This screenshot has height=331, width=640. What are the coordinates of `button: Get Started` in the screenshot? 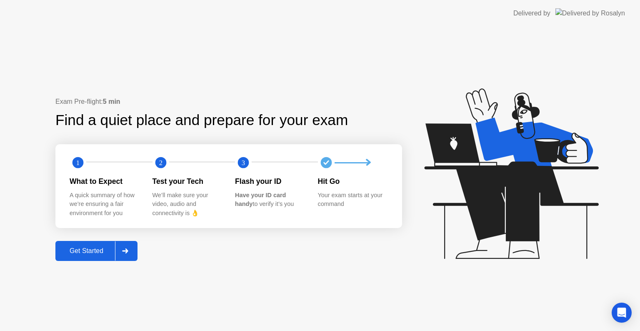 It's located at (96, 251).